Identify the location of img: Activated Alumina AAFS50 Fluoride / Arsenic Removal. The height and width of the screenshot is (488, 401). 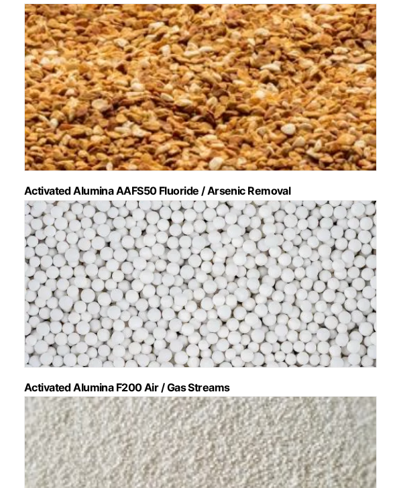
(201, 87).